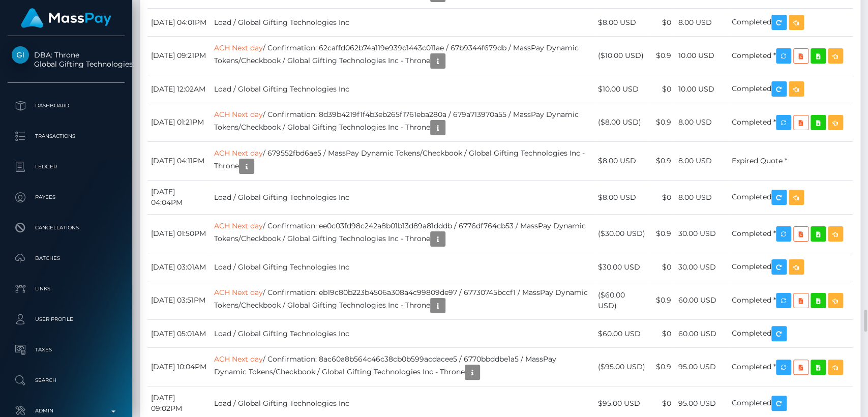 The height and width of the screenshot is (417, 868). I want to click on p: Ledger, so click(66, 167).